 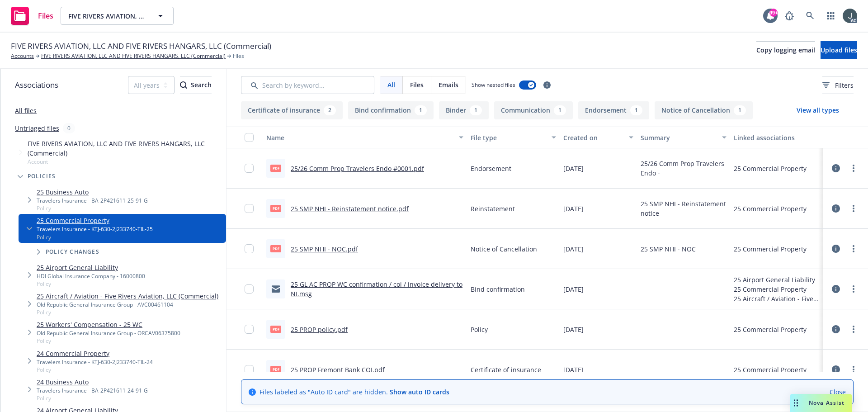 What do you see at coordinates (357, 168) in the screenshot?
I see `a: 25/26 Comm Prop Travelers Endo #0001.pdf` at bounding box center [357, 168].